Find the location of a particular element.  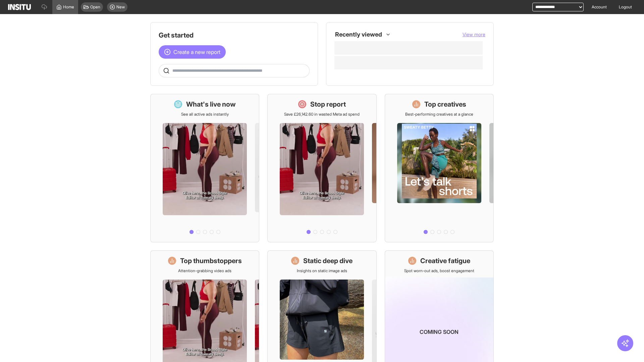

p: Best-performing creatives at a glance is located at coordinates (439, 114).